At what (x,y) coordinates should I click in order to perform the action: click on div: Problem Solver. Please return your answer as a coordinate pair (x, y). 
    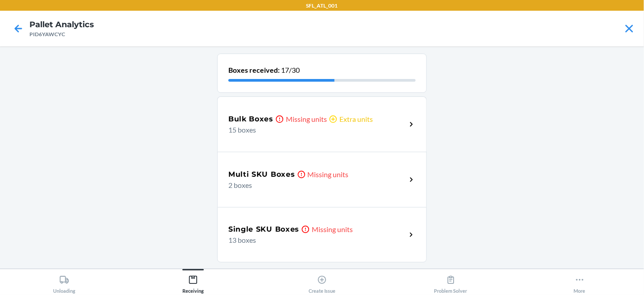
    Looking at the image, I should click on (451, 282).